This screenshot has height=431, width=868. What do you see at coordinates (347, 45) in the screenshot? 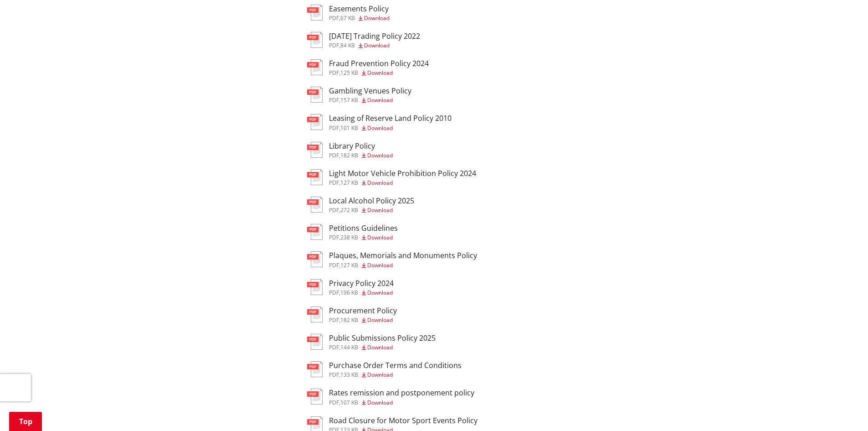
I see `span: 84 KB` at bounding box center [347, 45].